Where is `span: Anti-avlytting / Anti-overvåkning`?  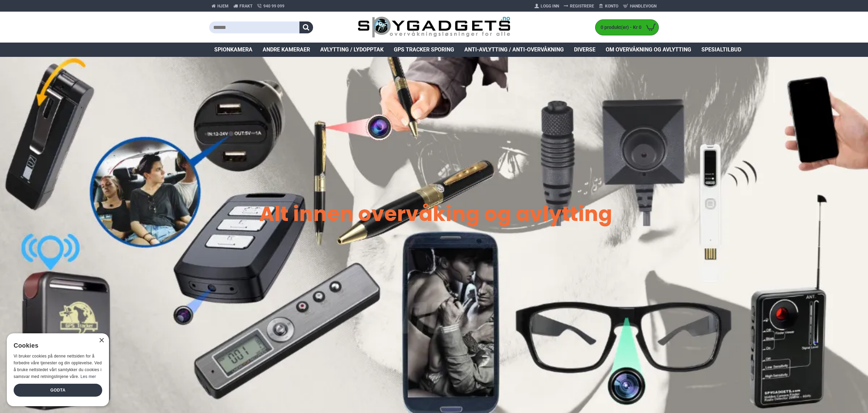
span: Anti-avlytting / Anti-overvåkning is located at coordinates (514, 50).